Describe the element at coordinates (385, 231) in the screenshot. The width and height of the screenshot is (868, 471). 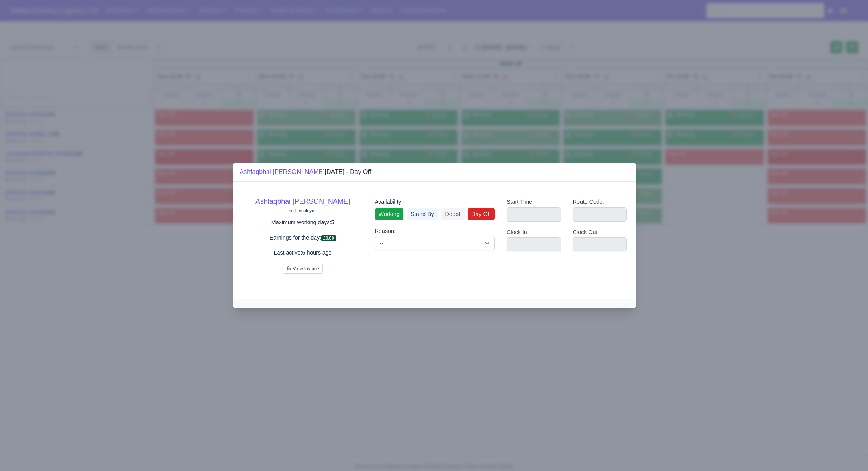
I see `label: Reason:` at that location.